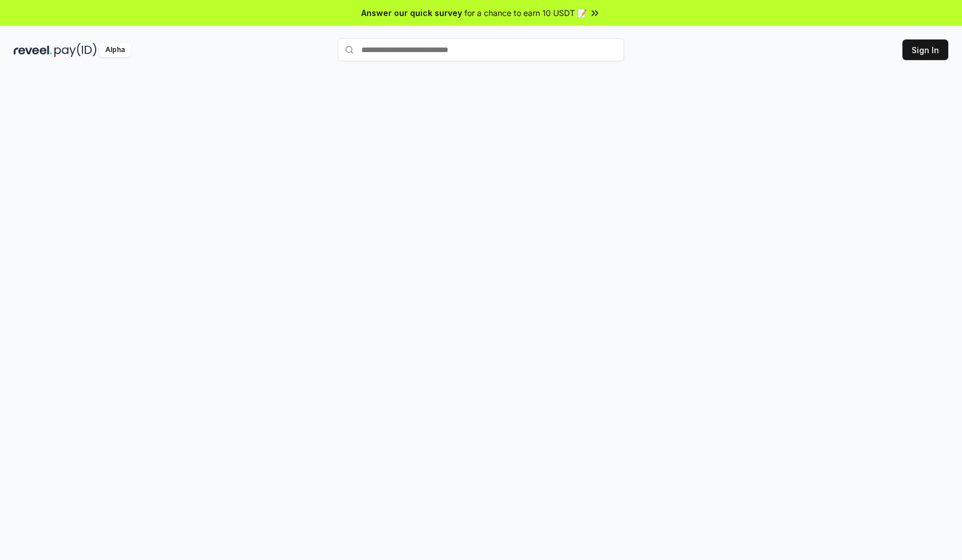  Describe the element at coordinates (33, 50) in the screenshot. I see `img: reveel_dark` at that location.